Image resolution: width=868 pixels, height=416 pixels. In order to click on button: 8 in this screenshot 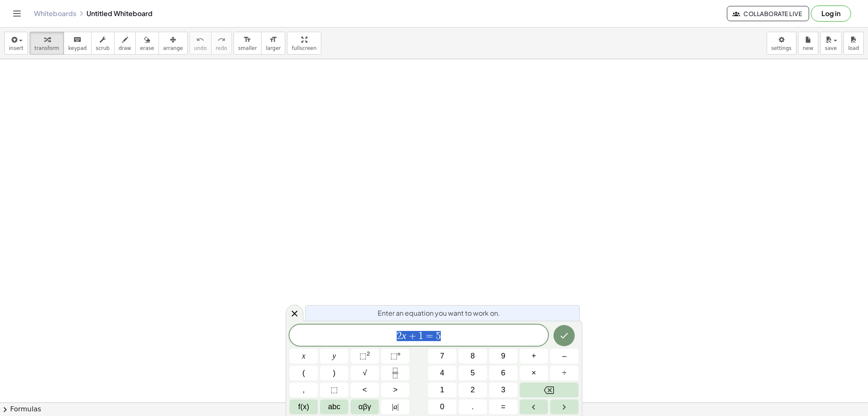, I will do `click(473, 356)`.